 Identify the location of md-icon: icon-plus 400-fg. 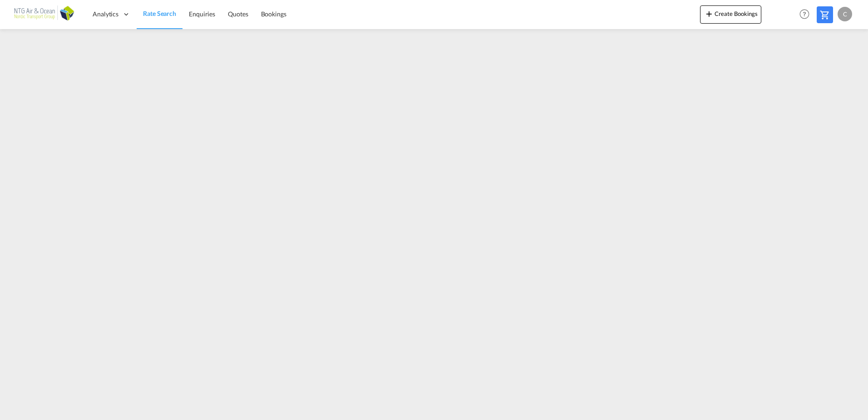
(709, 14).